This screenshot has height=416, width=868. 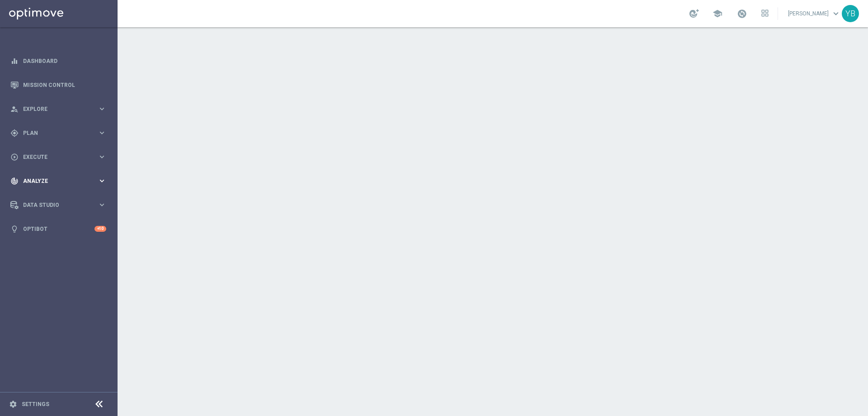 I want to click on div: play_circle_outline Execute keyboard_arrow_right, so click(x=58, y=157).